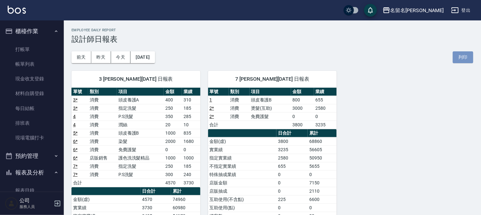 This screenshot has height=215, width=481. Describe the element at coordinates (191, 141) in the screenshot. I see `td: 1680` at that location.